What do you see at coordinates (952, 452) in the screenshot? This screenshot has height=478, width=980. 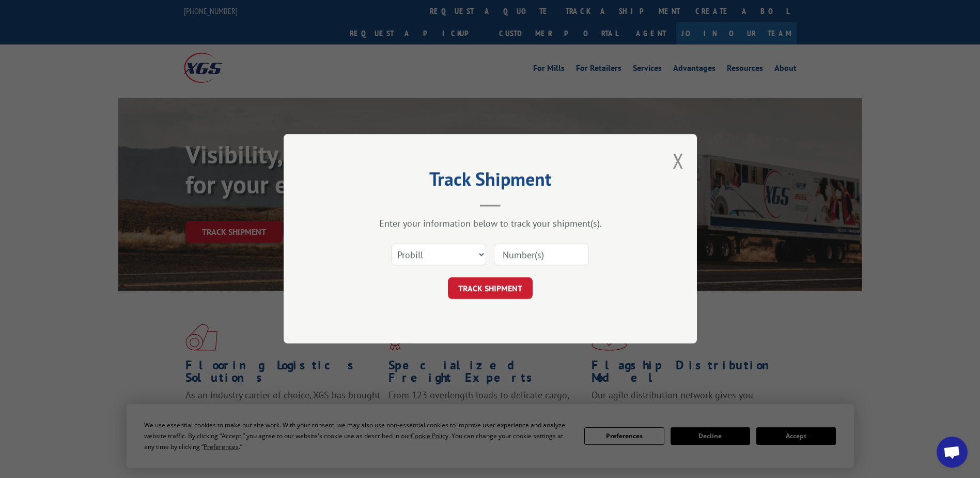 I see `div: Open chat` at bounding box center [952, 452].